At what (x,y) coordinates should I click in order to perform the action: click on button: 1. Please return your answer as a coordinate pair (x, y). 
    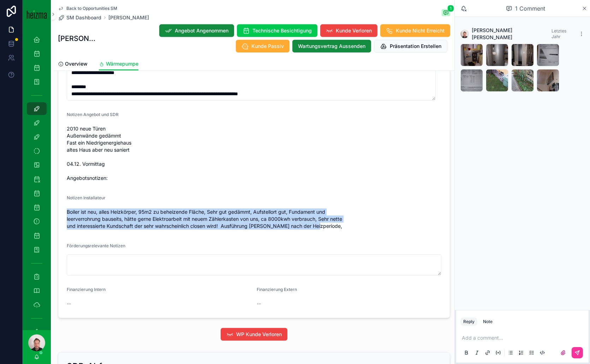
    Looking at the image, I should click on (446, 13).